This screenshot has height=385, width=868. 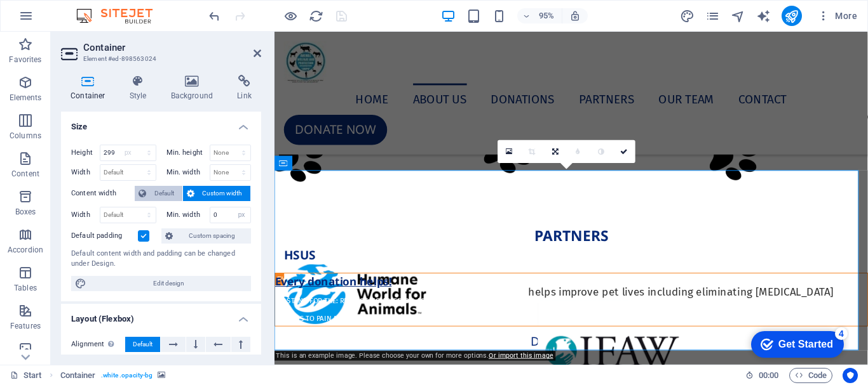 I want to click on span: Custom width, so click(x=222, y=194).